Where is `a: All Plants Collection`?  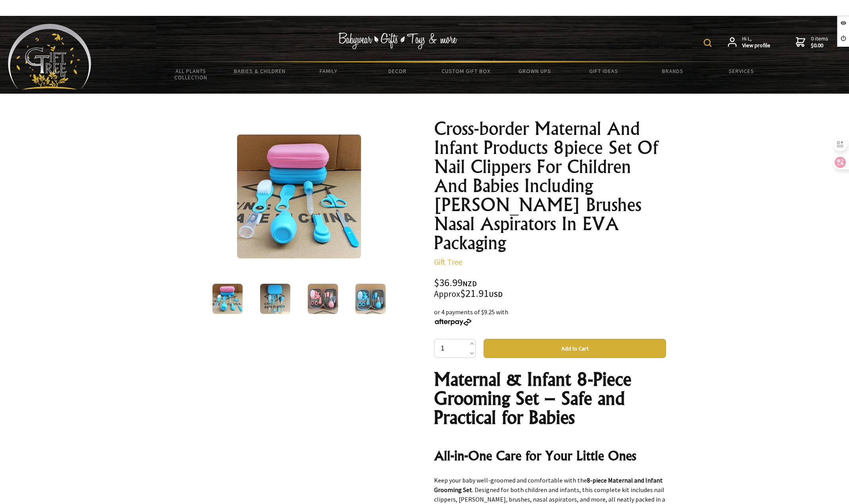 a: All Plants Collection is located at coordinates (191, 74).